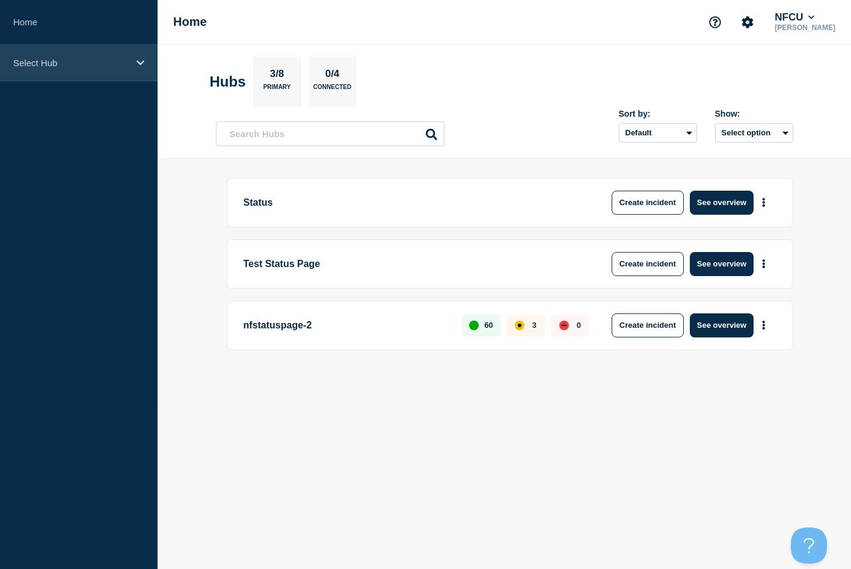  Describe the element at coordinates (277, 76) in the screenshot. I see `p: 3/8` at that location.